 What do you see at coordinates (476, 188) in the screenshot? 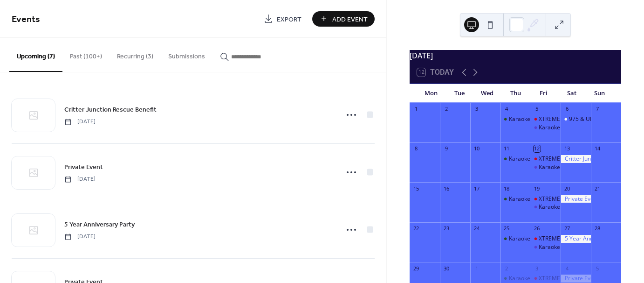
I see `div: 17` at bounding box center [476, 188].